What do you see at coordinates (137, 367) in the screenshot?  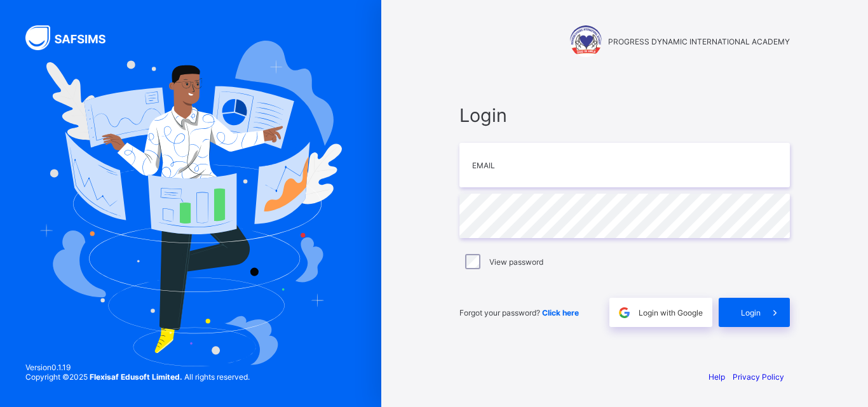 I see `span: Version 0.1.19` at bounding box center [137, 367].